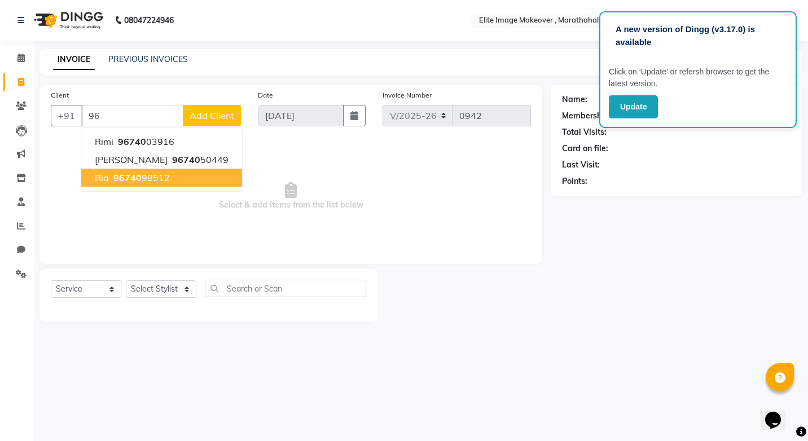  What do you see at coordinates (145, 142) in the screenshot?
I see `ngb-highlight: 03916` at bounding box center [145, 142].